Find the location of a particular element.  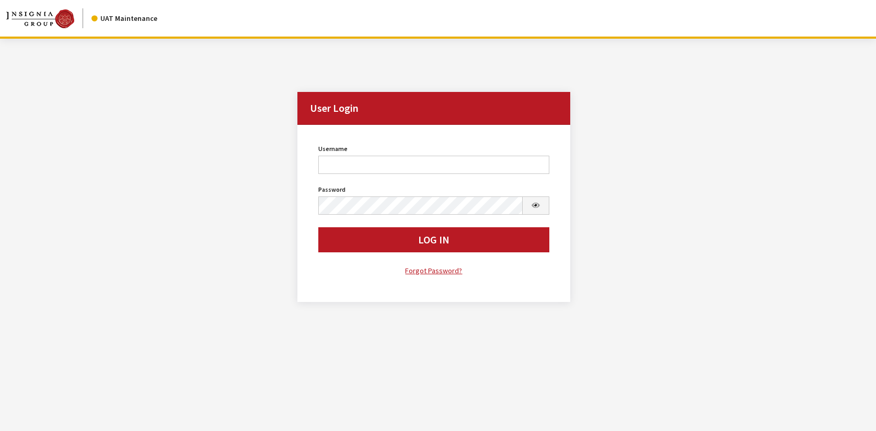

a: Forgot Password? is located at coordinates (433, 271).